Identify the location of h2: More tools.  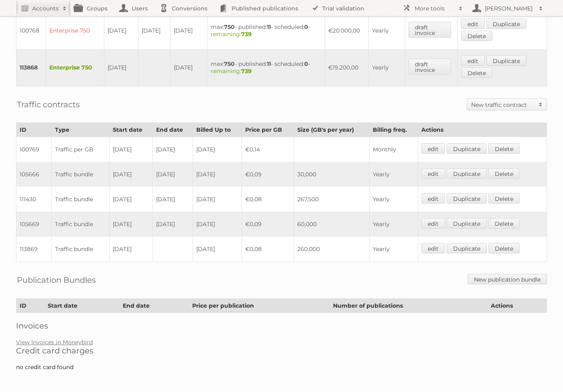
(434, 8).